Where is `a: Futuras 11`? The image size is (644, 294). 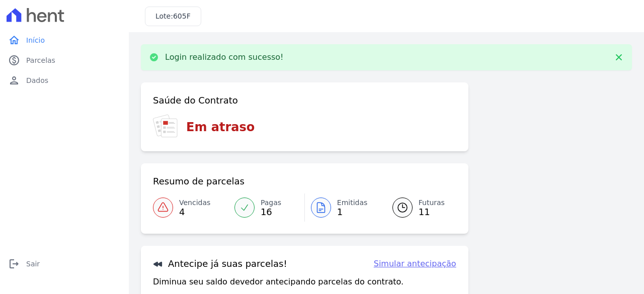
a: Futuras 11 is located at coordinates (418, 207).